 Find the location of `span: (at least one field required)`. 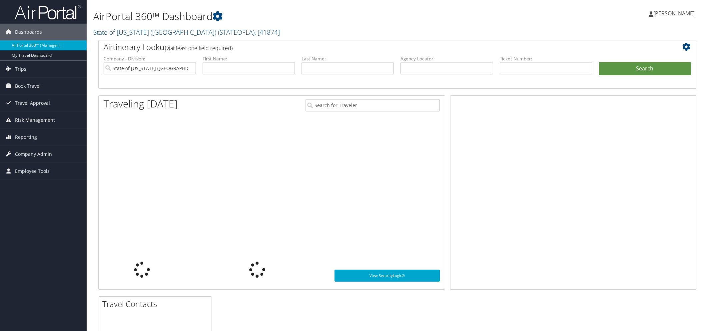

span: (at least one field required) is located at coordinates (201, 48).